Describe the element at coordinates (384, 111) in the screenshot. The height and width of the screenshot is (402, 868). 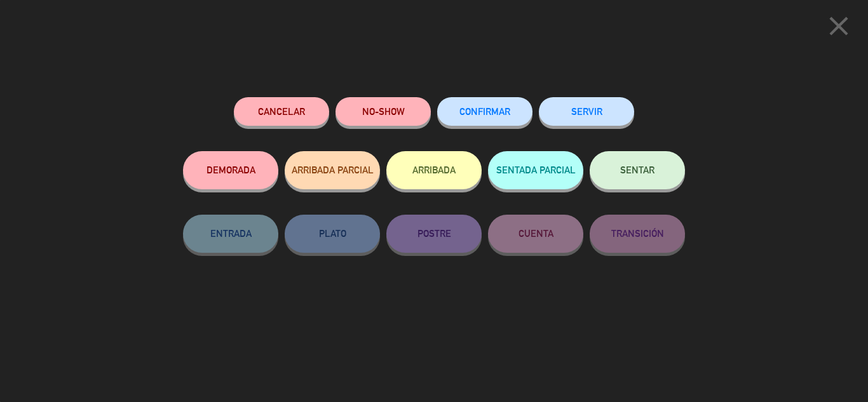
I see `button: NO-SHOW` at that location.